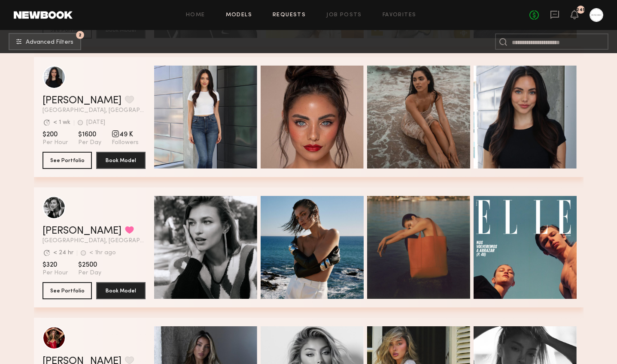 This screenshot has width=617, height=364. What do you see at coordinates (63, 253) in the screenshot?
I see `div: < 24 hr` at bounding box center [63, 253].